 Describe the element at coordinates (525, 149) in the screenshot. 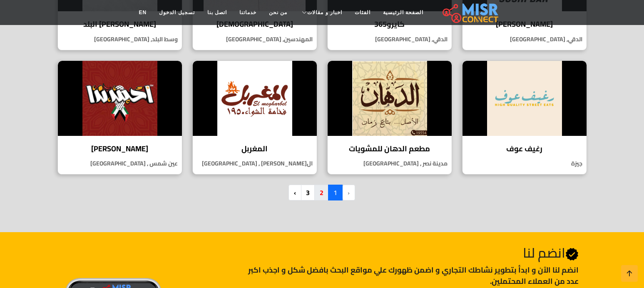

I see `h4: رغيف عوف` at that location.